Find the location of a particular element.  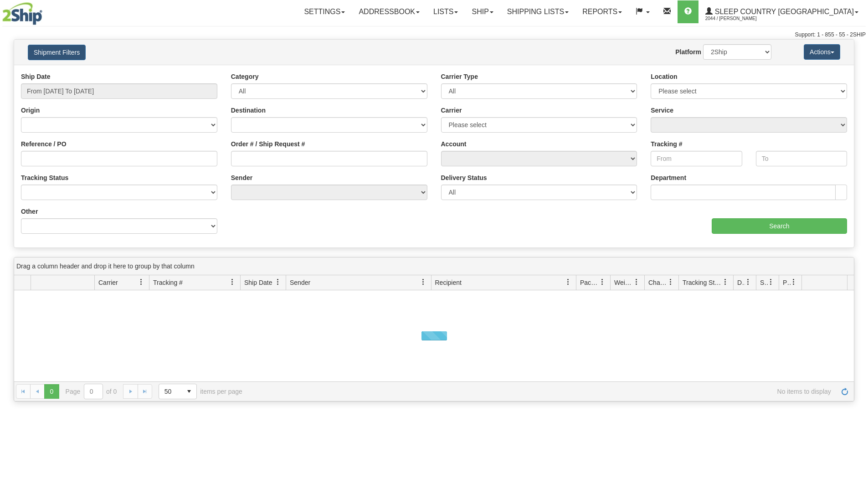

label: Reference / PO is located at coordinates (43, 144).